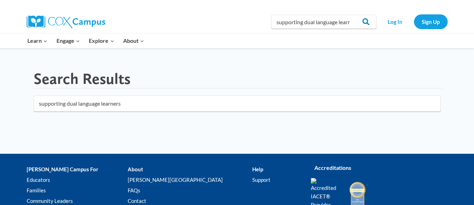  Describe the element at coordinates (431, 21) in the screenshot. I see `a: Sign Up` at that location.